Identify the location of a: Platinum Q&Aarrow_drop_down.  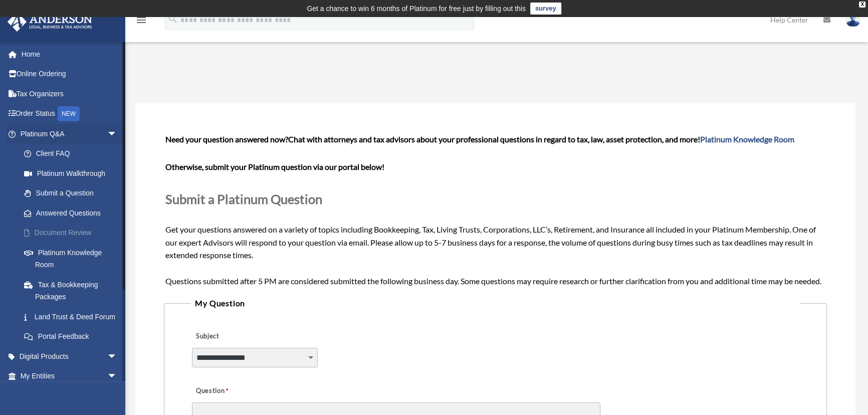
(69, 134).